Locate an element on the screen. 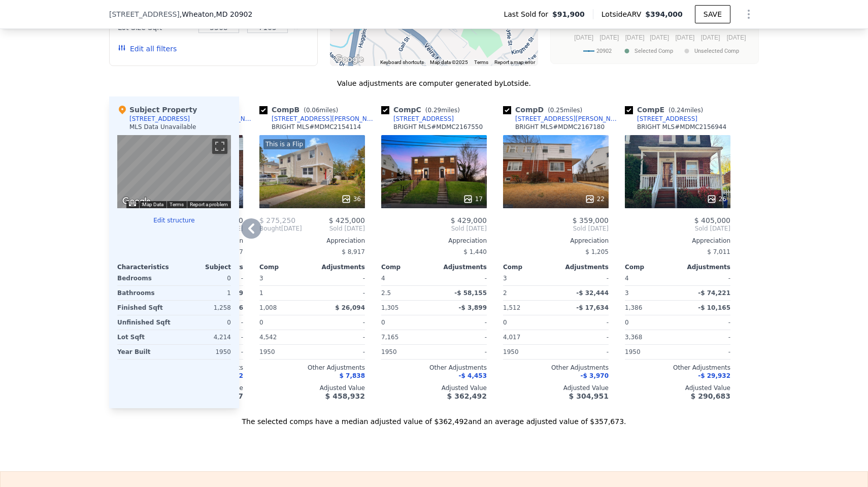 This screenshot has width=868, height=487. div: 1 is located at coordinates (285, 293).